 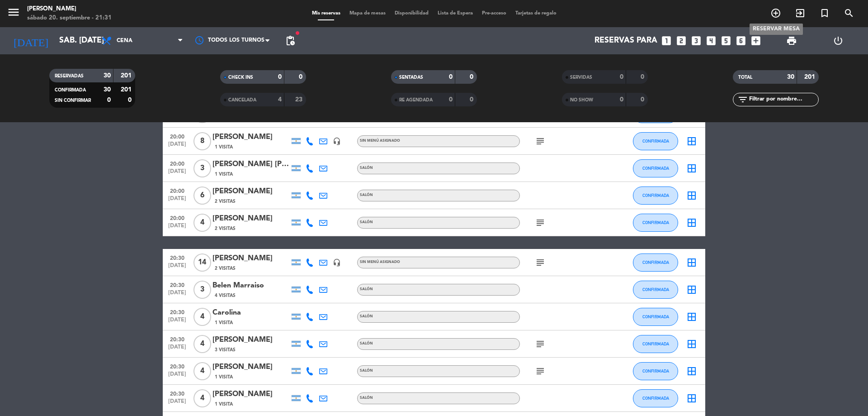 I want to click on strong: 23, so click(x=300, y=100).